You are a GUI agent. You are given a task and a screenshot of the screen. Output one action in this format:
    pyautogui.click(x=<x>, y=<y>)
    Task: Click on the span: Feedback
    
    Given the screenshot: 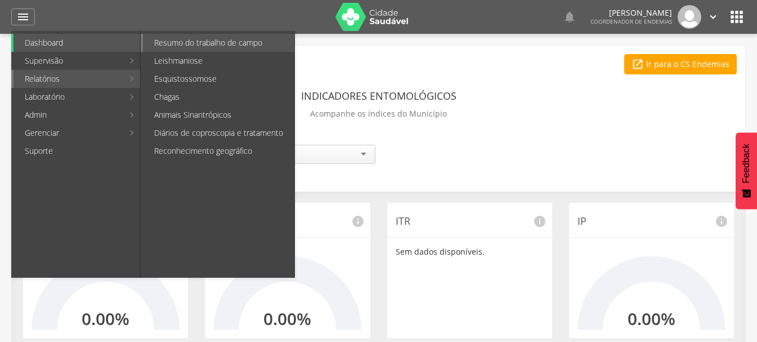 What is the action you would take?
    pyautogui.click(x=746, y=163)
    